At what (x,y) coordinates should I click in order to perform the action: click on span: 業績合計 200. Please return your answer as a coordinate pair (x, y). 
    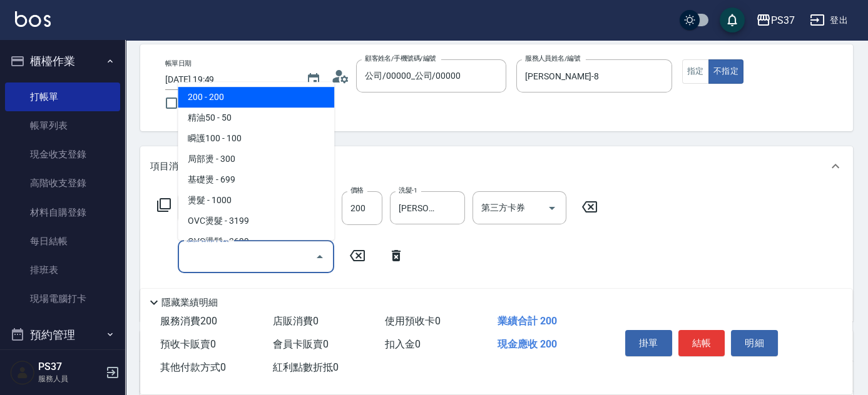
    Looking at the image, I should click on (527, 321).